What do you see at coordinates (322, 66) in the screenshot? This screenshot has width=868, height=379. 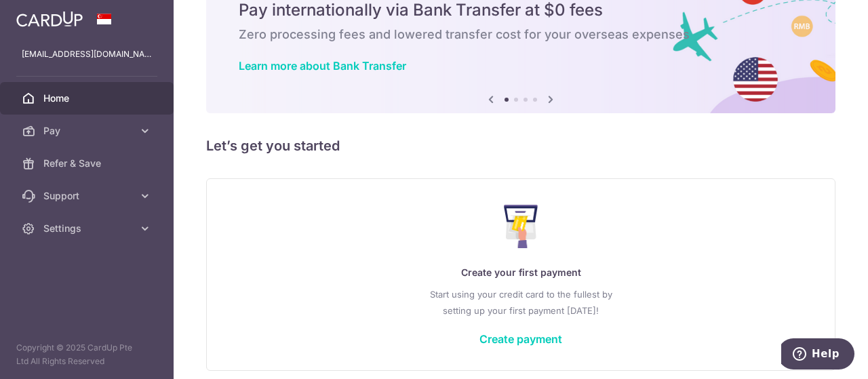 I see `a: Learn more about Bank Transfer` at bounding box center [322, 66].